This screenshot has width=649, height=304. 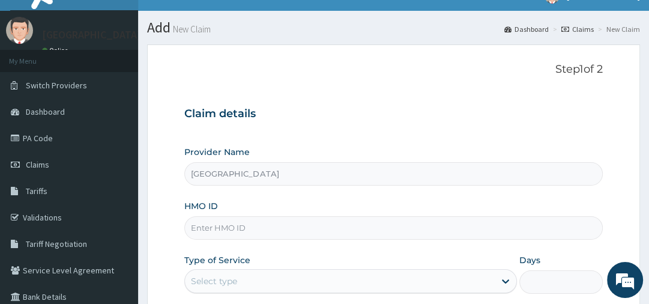 What do you see at coordinates (393, 28) in the screenshot?
I see `h1: Add` at bounding box center [393, 28].